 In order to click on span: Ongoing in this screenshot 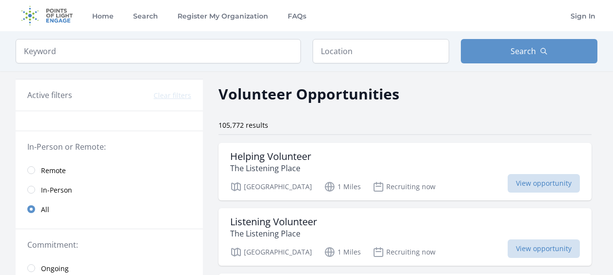, I will do `click(55, 269)`.